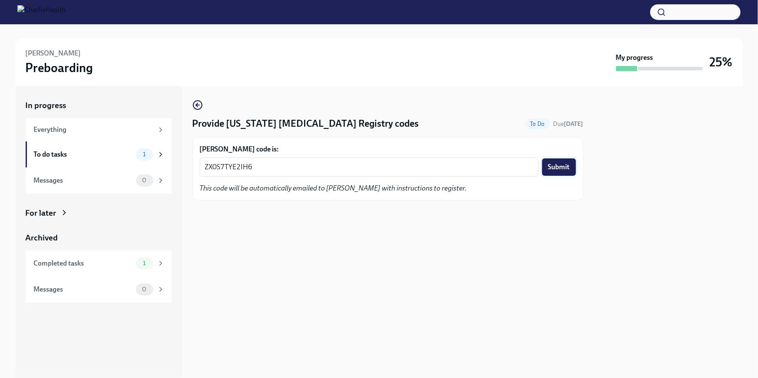 The image size is (758, 378). What do you see at coordinates (369, 167) in the screenshot?
I see `textarea: ZX0S7TYE2IH6` at bounding box center [369, 167].